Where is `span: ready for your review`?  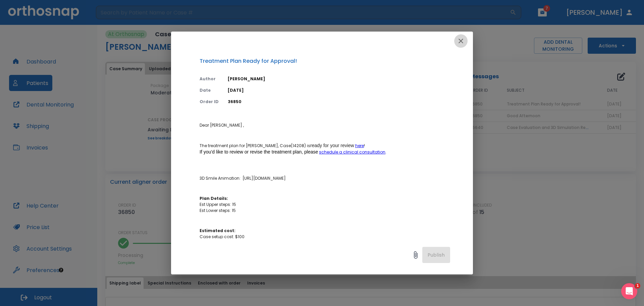
span: ready for your review is located at coordinates (332, 145).